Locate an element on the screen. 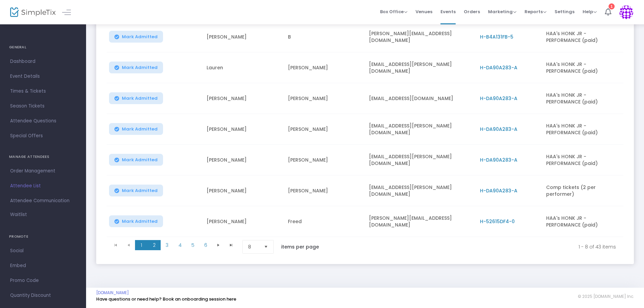  span: Box Office is located at coordinates (393, 11).